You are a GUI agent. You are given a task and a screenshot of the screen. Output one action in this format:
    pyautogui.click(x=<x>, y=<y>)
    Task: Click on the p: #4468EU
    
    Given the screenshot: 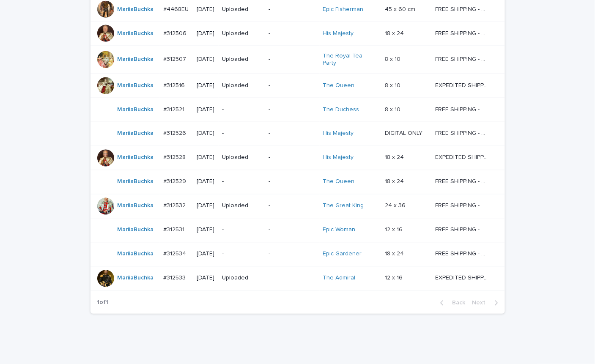 What is the action you would take?
    pyautogui.click(x=177, y=8)
    